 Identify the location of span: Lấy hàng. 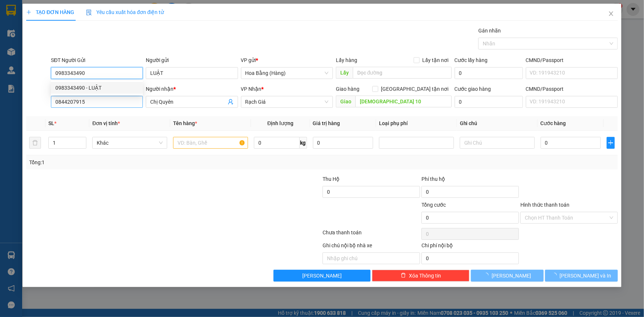
(347, 60).